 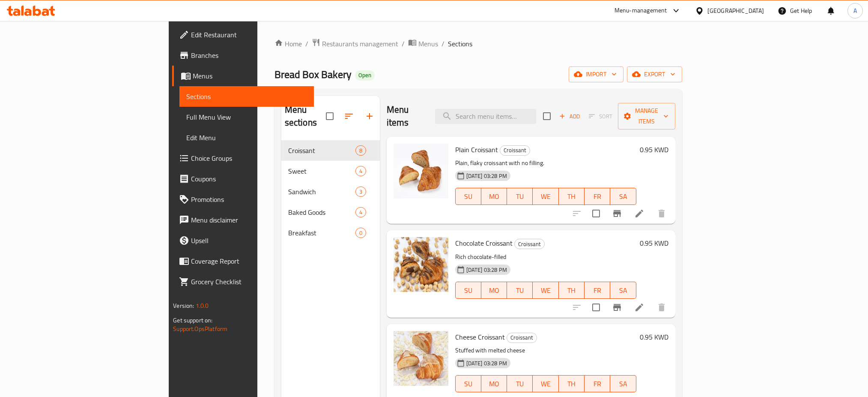 I want to click on span: Get support on:, so click(x=192, y=321).